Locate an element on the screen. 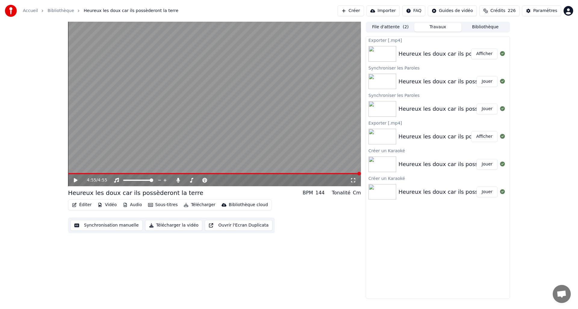 The height and width of the screenshot is (309, 578). button: Travaux is located at coordinates (438, 27).